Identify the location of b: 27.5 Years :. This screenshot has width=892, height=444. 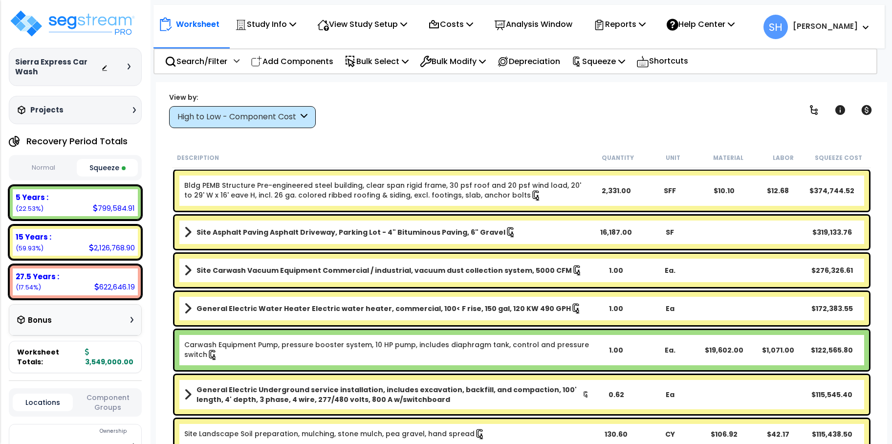
(37, 276).